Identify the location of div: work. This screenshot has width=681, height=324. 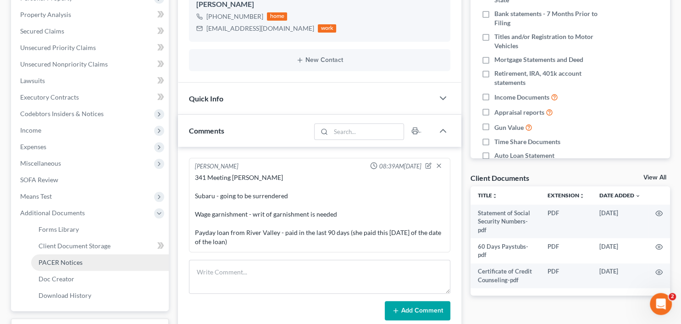
(327, 28).